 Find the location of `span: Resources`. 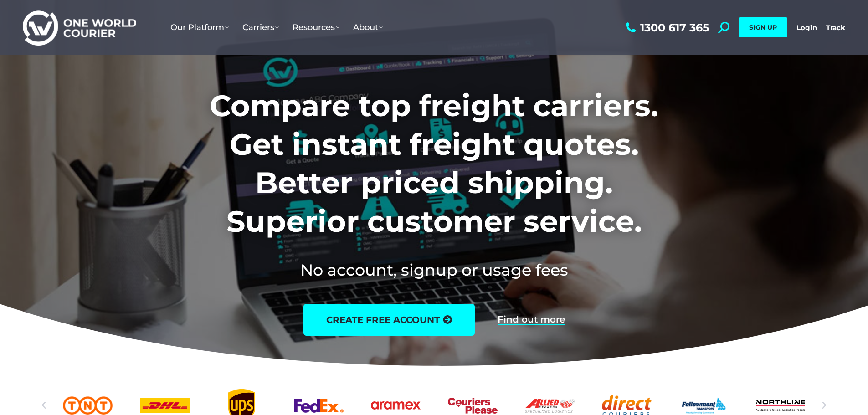

span: Resources is located at coordinates (316, 27).